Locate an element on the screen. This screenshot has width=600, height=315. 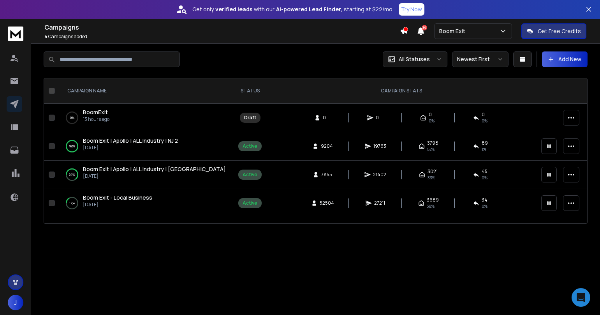
span: 4 is located at coordinates (46, 36).